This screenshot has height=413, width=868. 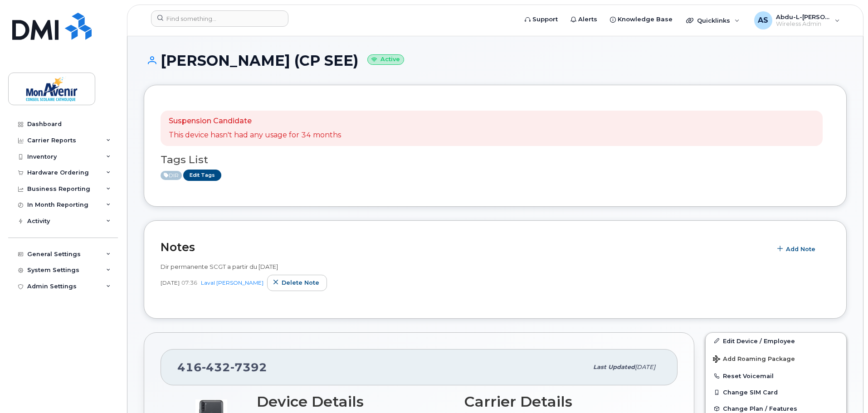 I want to click on span: Add Roaming Package, so click(x=754, y=360).